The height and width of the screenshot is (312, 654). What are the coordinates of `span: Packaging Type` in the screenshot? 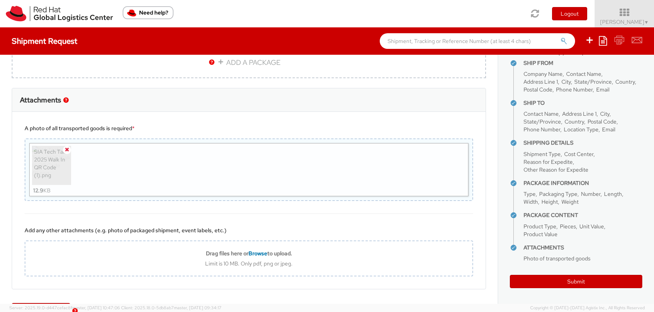 It's located at (558, 194).